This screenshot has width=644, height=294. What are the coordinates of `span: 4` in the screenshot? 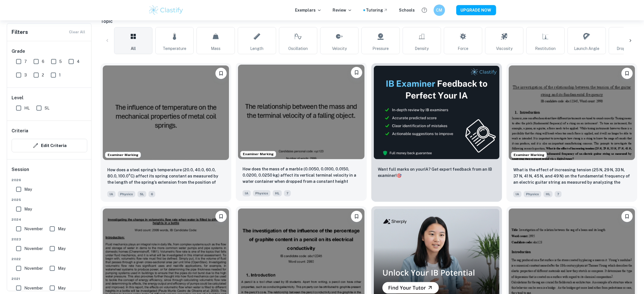 It's located at (78, 62).